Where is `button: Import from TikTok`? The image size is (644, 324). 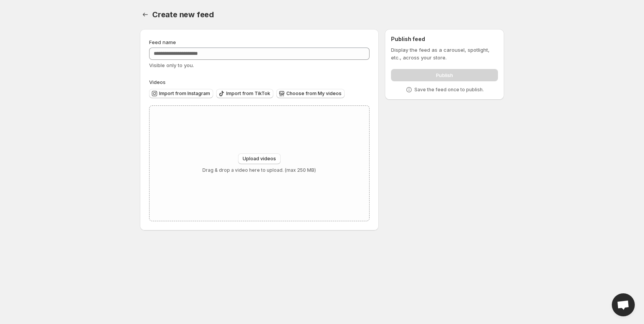 button: Import from TikTok is located at coordinates (244, 93).